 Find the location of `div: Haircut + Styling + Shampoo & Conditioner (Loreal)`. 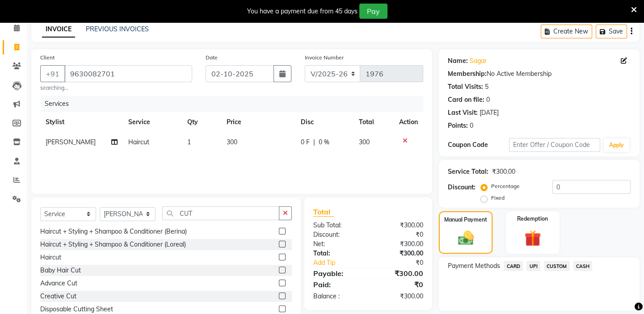

div: Haircut + Styling + Shampoo & Conditioner (Loreal) is located at coordinates (113, 245).